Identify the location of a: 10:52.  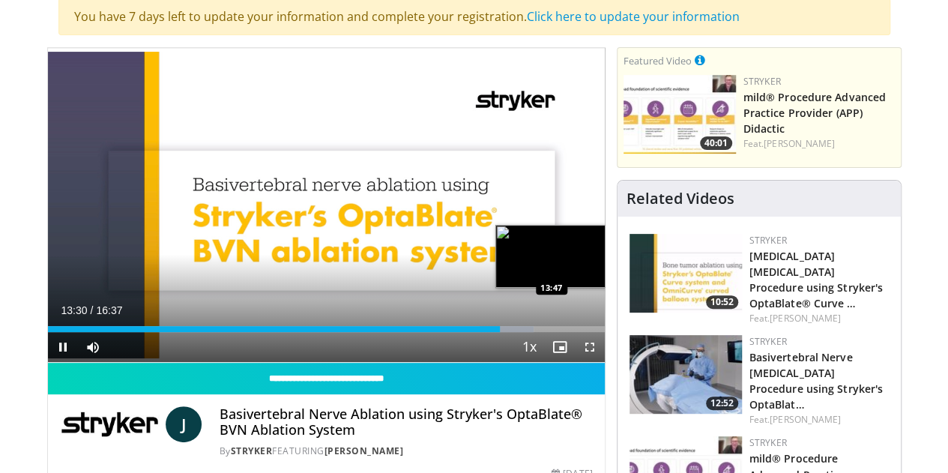
(685, 273).